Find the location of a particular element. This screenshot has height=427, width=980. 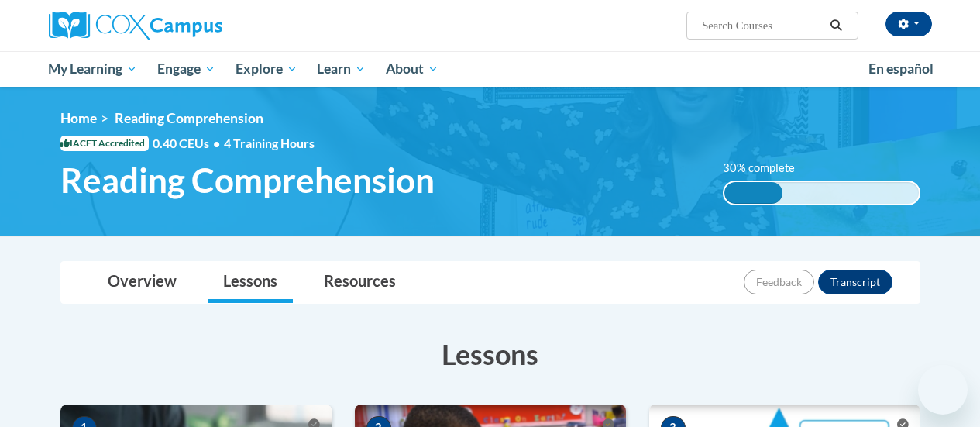

a: Explore is located at coordinates (266, 69).